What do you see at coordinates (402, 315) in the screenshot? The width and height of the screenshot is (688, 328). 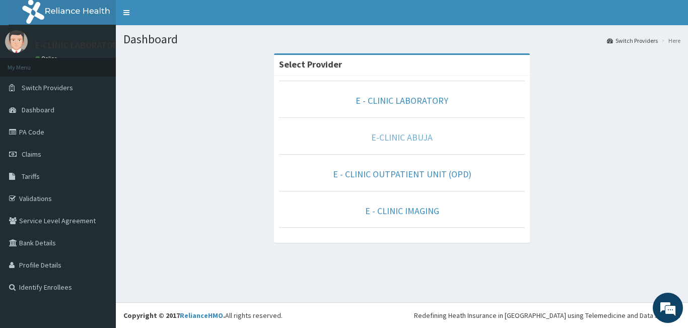 I see `footer: All rights reserved.` at bounding box center [402, 315].